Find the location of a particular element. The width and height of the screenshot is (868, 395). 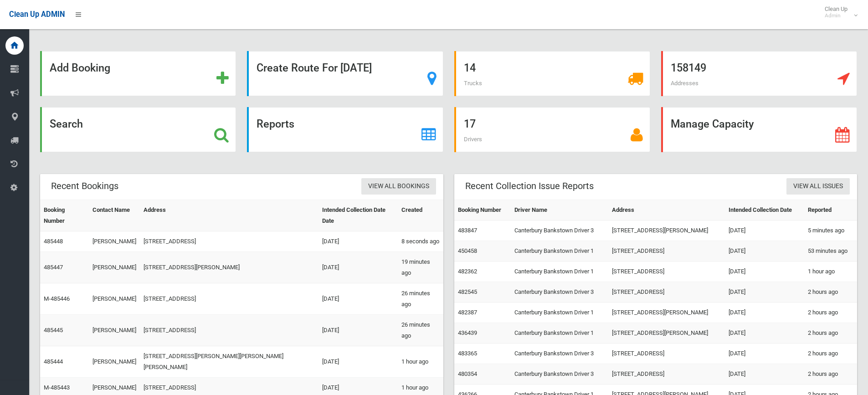

a: Add Booking is located at coordinates (138, 73).